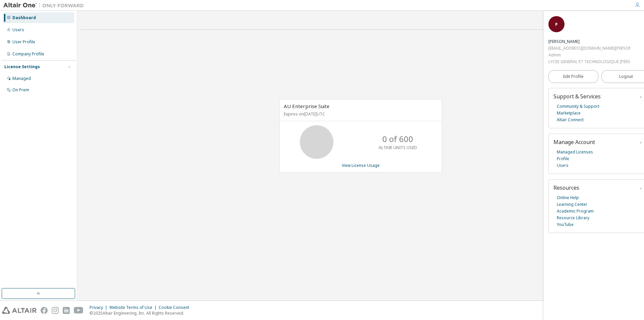 Image resolution: width=644 pixels, height=320 pixels. I want to click on a: Users, so click(562, 166).